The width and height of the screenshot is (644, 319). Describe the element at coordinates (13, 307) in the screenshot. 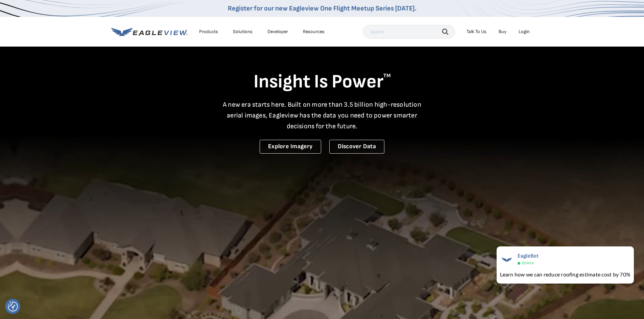

I see `button: Consent Preferences` at that location.